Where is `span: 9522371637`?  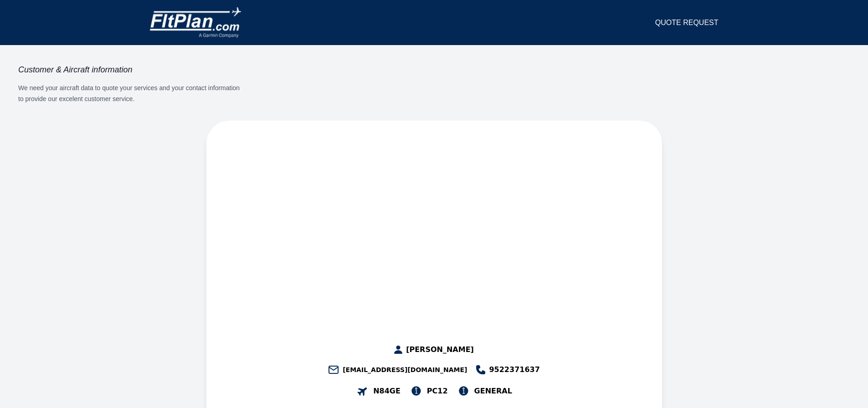 span: 9522371637 is located at coordinates (514, 370).